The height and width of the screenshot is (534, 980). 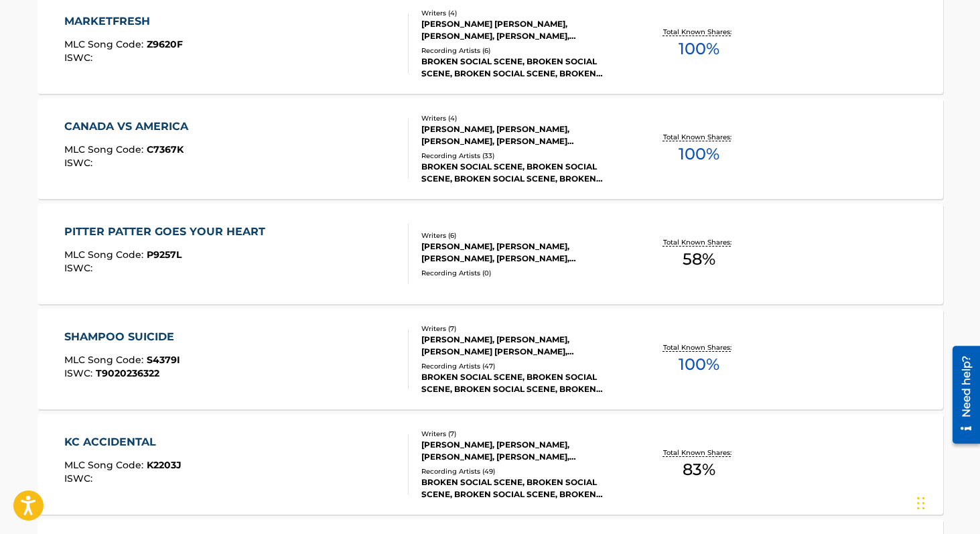 What do you see at coordinates (164, 465) in the screenshot?
I see `span: K2203J` at bounding box center [164, 465].